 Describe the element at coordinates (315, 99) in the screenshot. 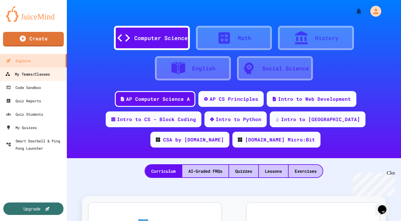

I see `div: Intro to Web Development` at that location.